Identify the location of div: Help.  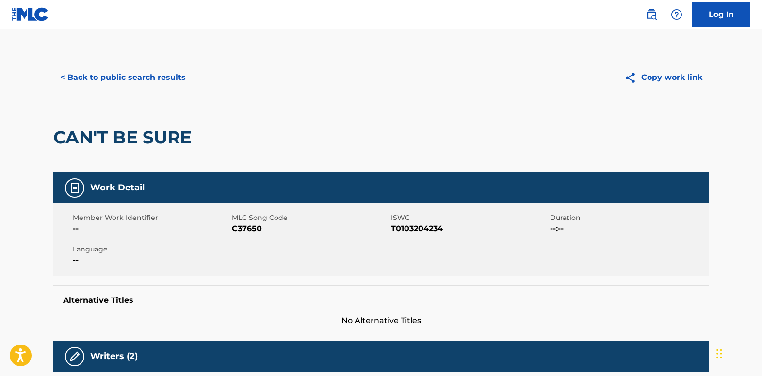
(676, 15).